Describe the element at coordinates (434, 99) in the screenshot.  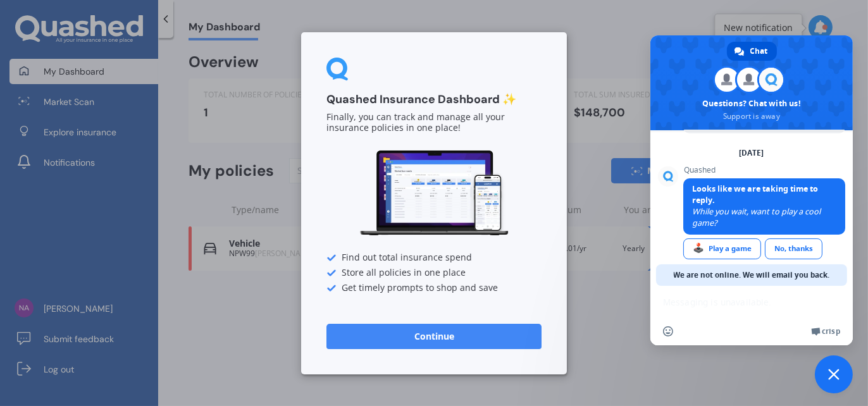
I see `h3: Quashed Insurance Dashboard ✨` at that location.